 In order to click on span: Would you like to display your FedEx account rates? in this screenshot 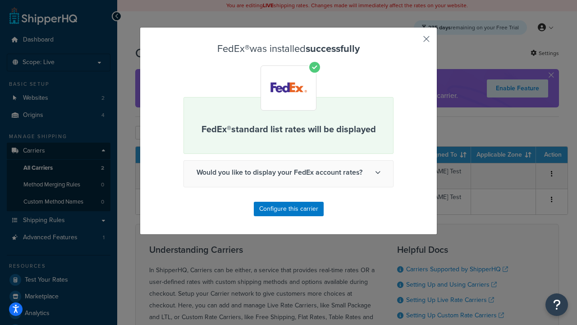, I will do `click(289, 172)`.